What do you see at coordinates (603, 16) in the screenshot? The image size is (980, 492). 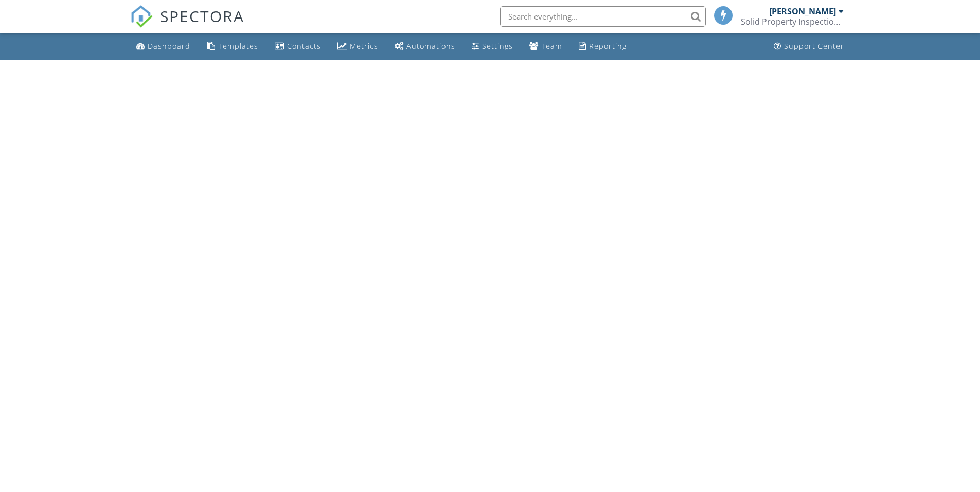 I see `input: Search everything...` at bounding box center [603, 16].